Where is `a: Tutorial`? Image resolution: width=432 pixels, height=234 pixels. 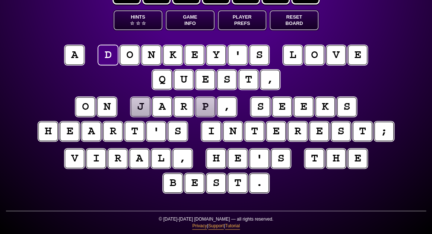
a: Tutorial is located at coordinates (232, 226).